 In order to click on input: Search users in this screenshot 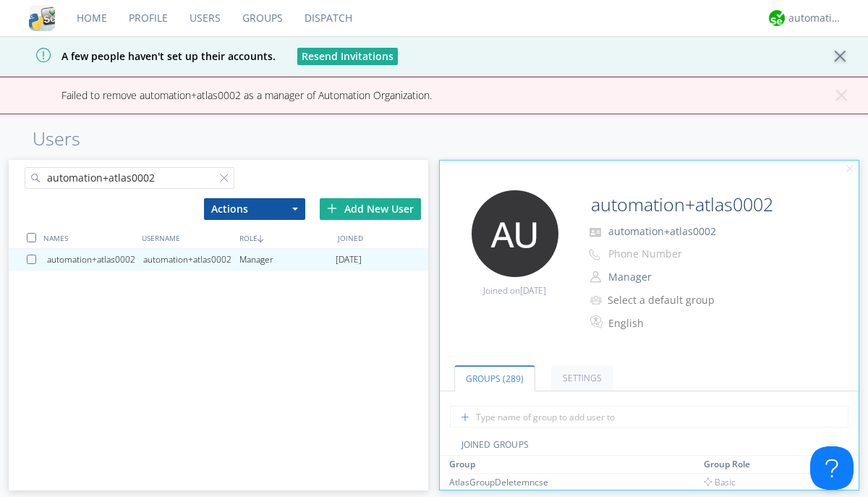, I will do `click(130, 178)`.